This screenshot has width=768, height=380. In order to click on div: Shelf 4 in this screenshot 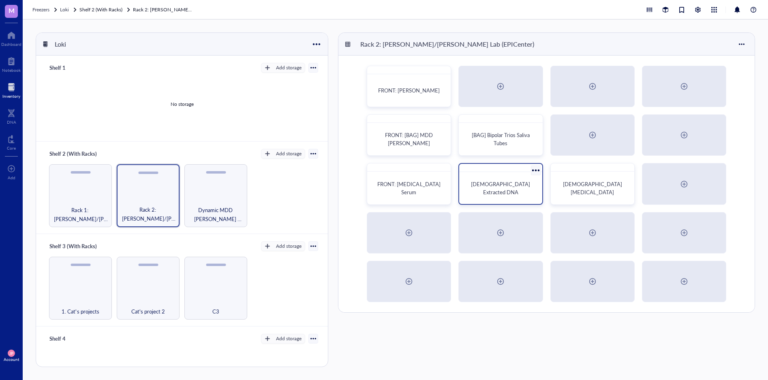, I will do `click(70, 339)`.